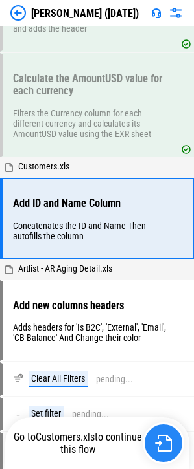  Describe the element at coordinates (175, 13) in the screenshot. I see `img: Settings menu` at that location.